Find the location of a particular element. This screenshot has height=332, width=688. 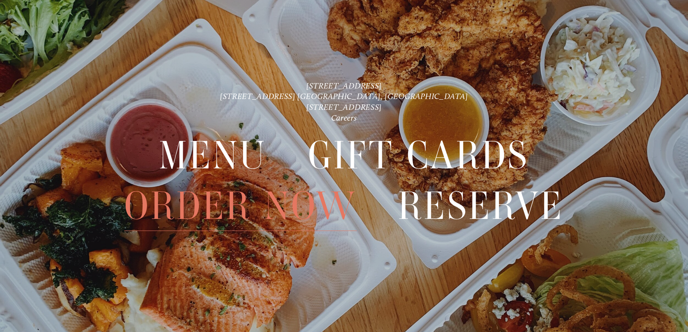

a: Order Now is located at coordinates (240, 206).